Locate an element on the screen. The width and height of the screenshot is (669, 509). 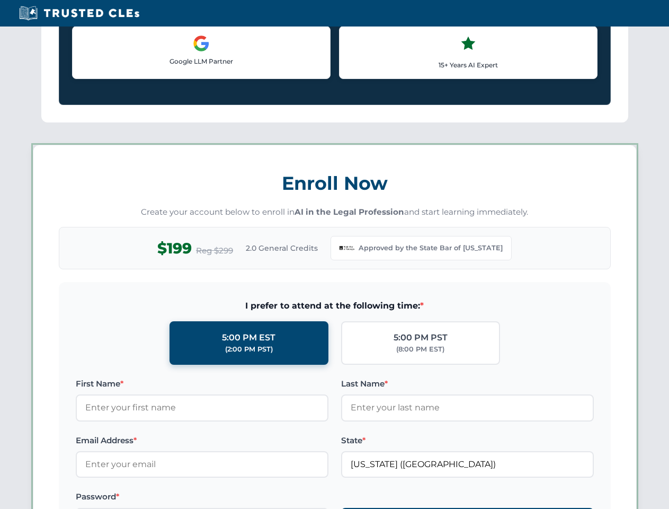
p: Create your account below to enroll in and start learning immediately. is located at coordinates (335, 212).